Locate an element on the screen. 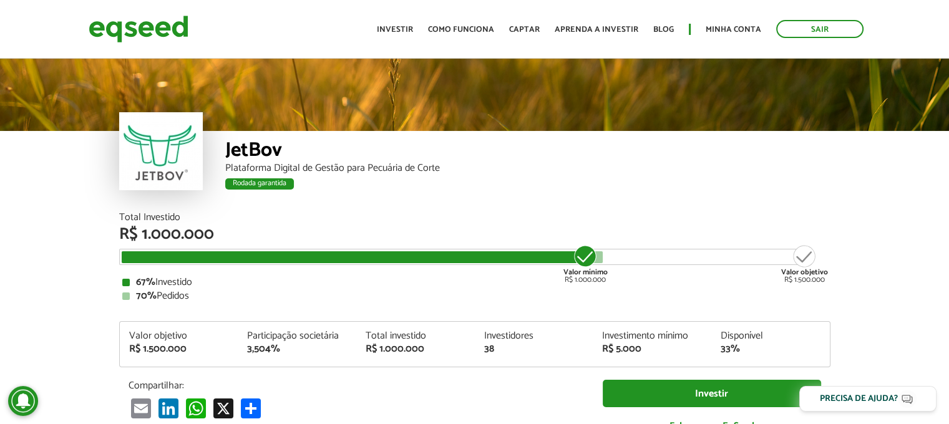 This screenshot has height=424, width=949. a: X is located at coordinates (223, 408).